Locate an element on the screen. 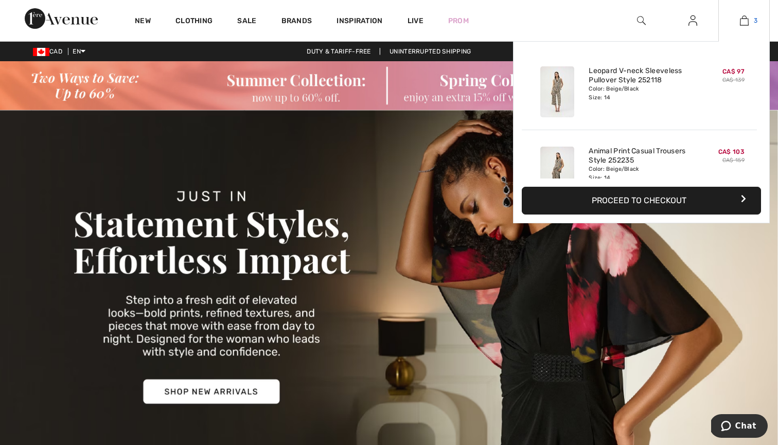  img: Canadian Dollar is located at coordinates (41, 52).